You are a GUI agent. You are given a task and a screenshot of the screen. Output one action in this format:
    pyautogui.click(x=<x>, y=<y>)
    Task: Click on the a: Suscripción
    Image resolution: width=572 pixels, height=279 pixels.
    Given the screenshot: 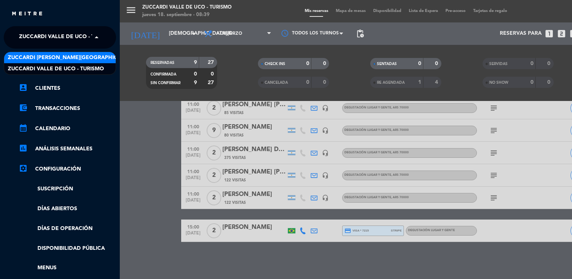 What is the action you would take?
    pyautogui.click(x=67, y=189)
    